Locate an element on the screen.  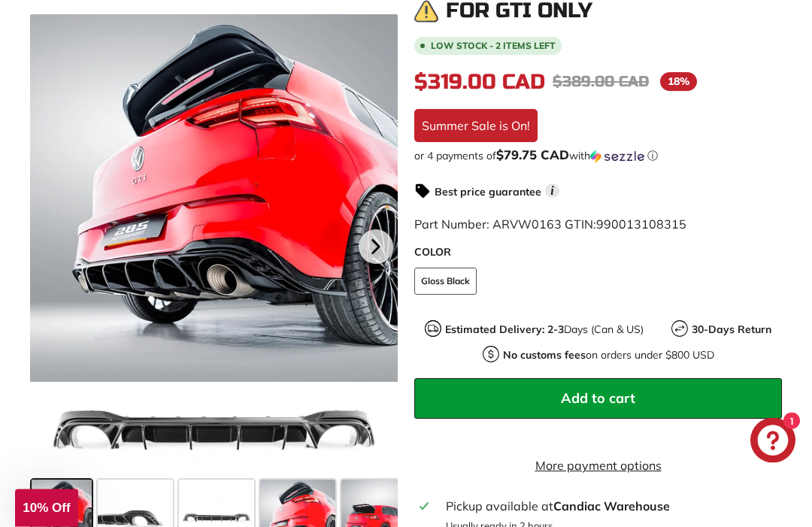
strong: 30-Days Return is located at coordinates (732, 330).